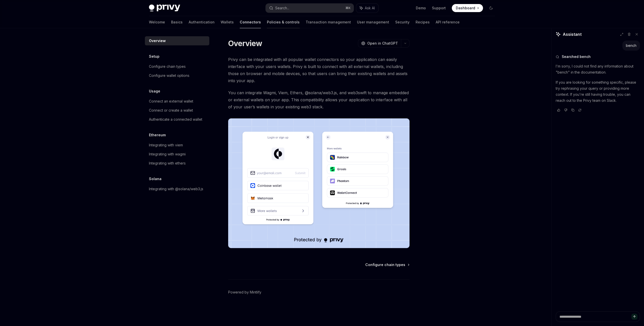  I want to click on a: Connectors, so click(250, 22).